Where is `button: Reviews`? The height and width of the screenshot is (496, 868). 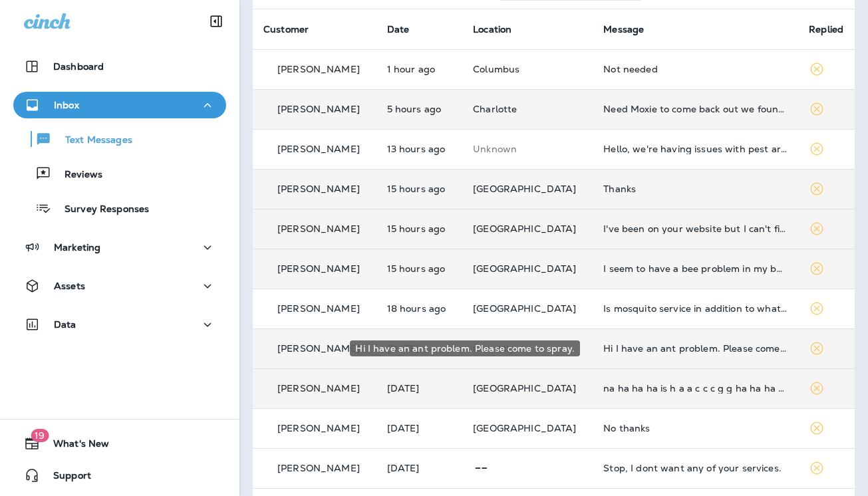
button: Reviews is located at coordinates (119, 174).